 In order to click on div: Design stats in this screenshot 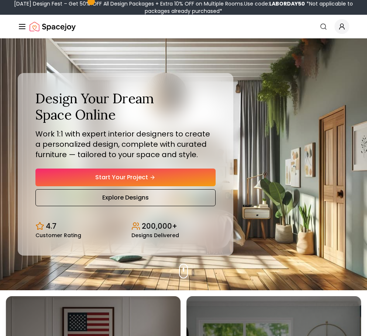, I will do `click(126, 227)`.